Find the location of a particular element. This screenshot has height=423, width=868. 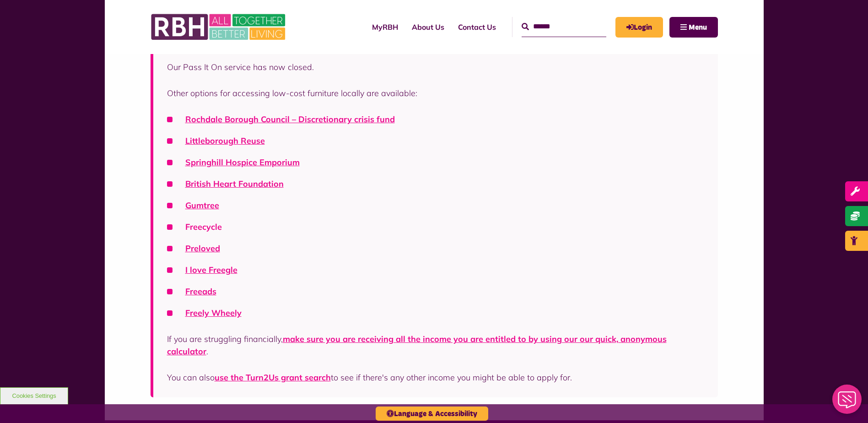

p: Other options for accessing low-cost furniture locally are available: is located at coordinates (435, 93).